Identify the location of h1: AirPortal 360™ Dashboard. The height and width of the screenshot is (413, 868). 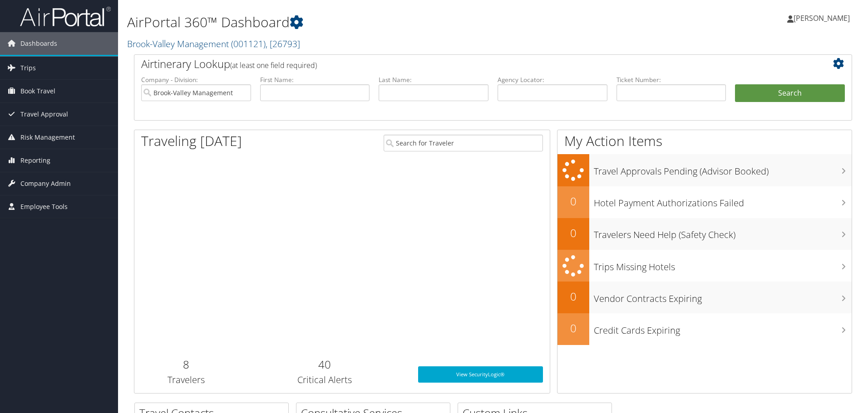
(371, 22).